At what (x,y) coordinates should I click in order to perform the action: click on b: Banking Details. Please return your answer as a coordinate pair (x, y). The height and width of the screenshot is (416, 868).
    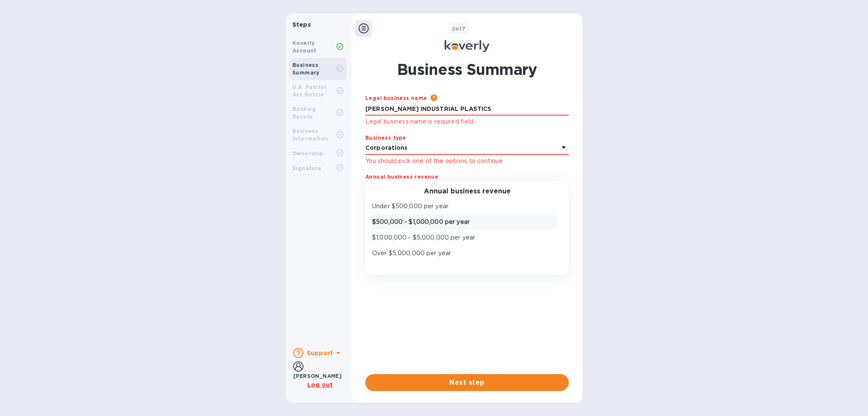
    Looking at the image, I should click on (304, 113).